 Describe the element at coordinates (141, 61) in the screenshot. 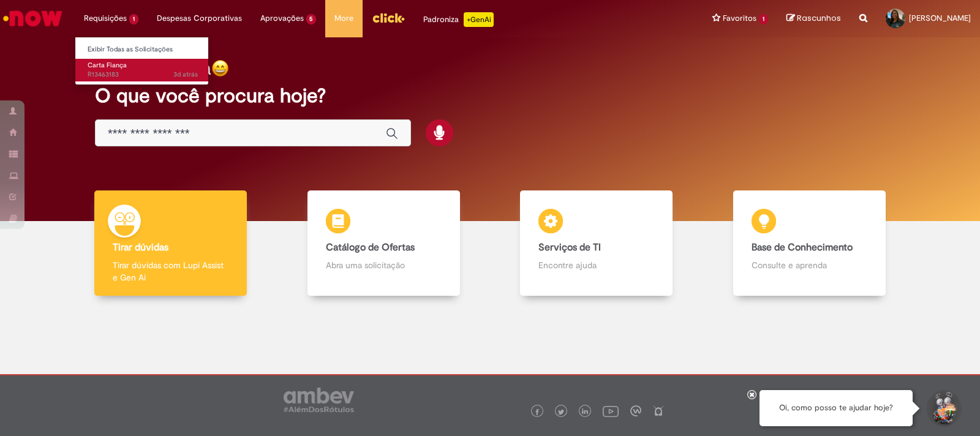

I see `ul: Requisições` at that location.